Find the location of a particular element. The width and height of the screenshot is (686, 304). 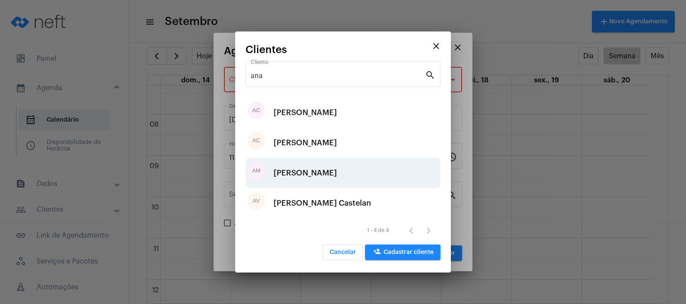

mat-icon: search is located at coordinates (430, 75).